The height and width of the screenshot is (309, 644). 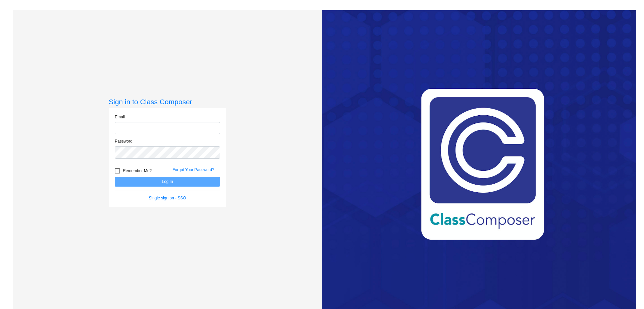 I want to click on a: Forgot Your Password?, so click(x=193, y=170).